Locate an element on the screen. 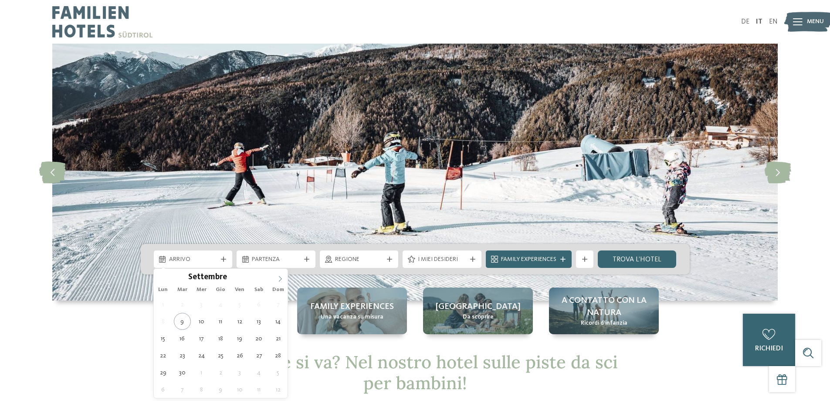 The image size is (830, 401). a: trova l’hotel is located at coordinates (637, 259).